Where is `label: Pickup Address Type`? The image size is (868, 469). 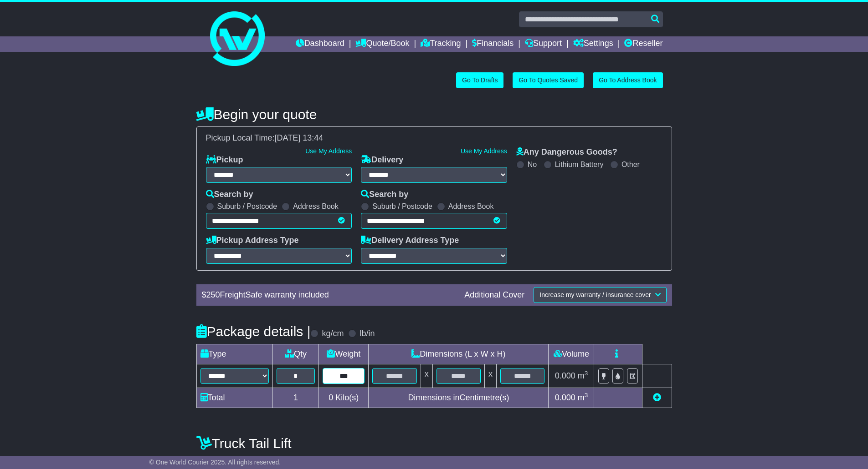
label: Pickup Address Type is located at coordinates (252, 241).